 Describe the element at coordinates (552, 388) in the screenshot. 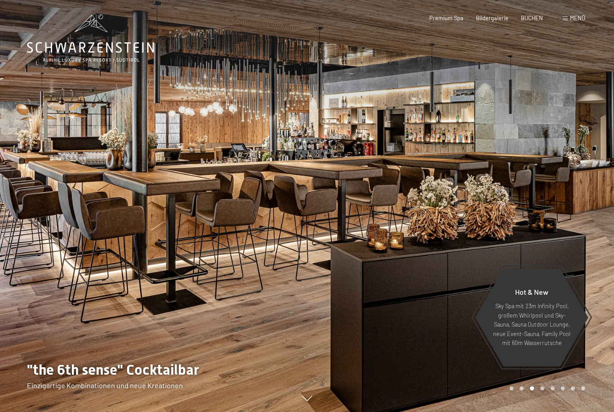

I see `div: Carousel Page 5` at that location.